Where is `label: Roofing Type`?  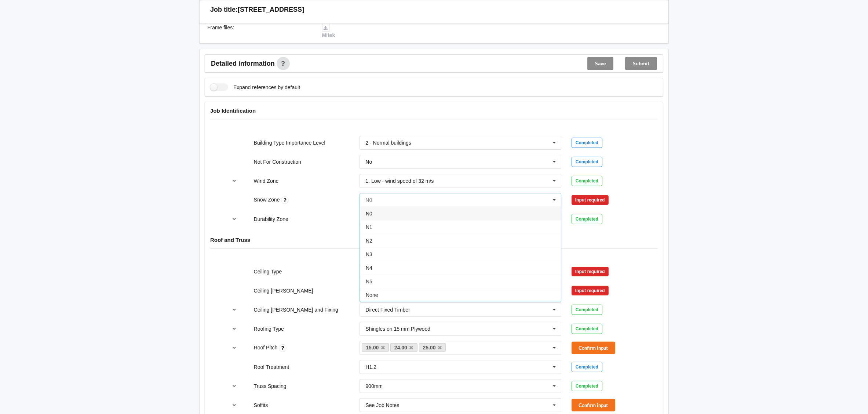
label: Roofing Type is located at coordinates (269, 329).